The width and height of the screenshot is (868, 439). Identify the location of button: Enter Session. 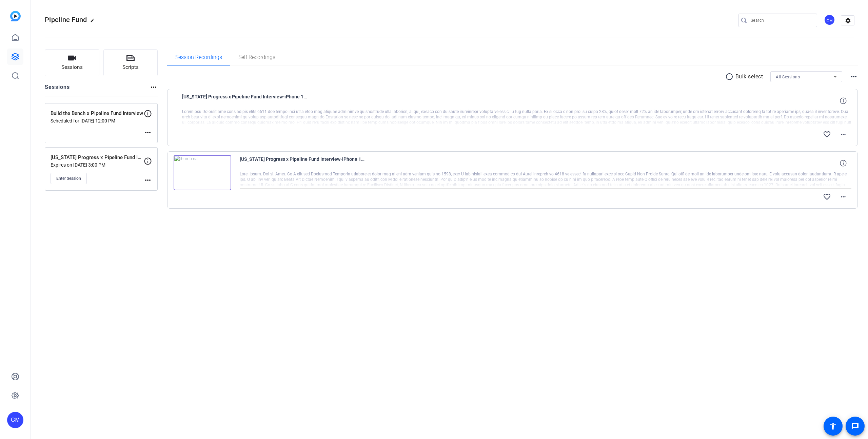
(68, 179).